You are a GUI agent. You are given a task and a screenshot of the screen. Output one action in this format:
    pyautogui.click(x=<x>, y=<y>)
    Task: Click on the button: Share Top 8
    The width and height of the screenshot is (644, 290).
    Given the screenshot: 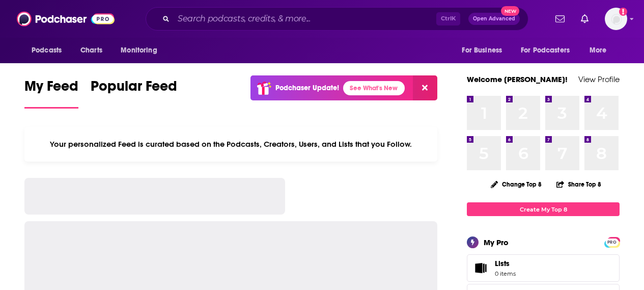 What is the action you would take?
    pyautogui.click(x=579, y=184)
    